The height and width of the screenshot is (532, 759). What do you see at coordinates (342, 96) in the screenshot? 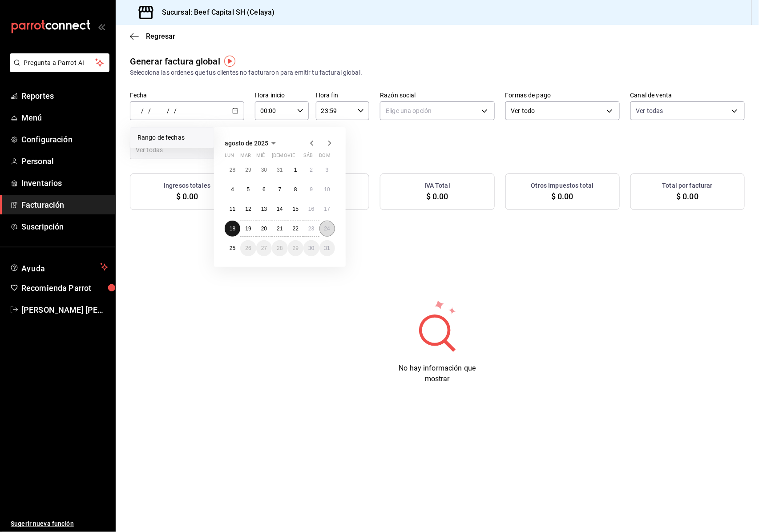
I see `label: Hora fin` at bounding box center [342, 96].